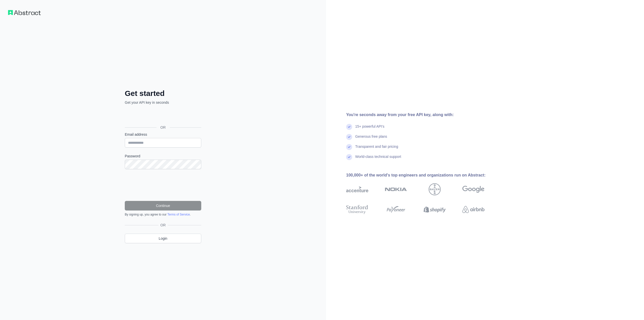 The height and width of the screenshot is (320, 644). I want to click on img: payoneer, so click(396, 210).